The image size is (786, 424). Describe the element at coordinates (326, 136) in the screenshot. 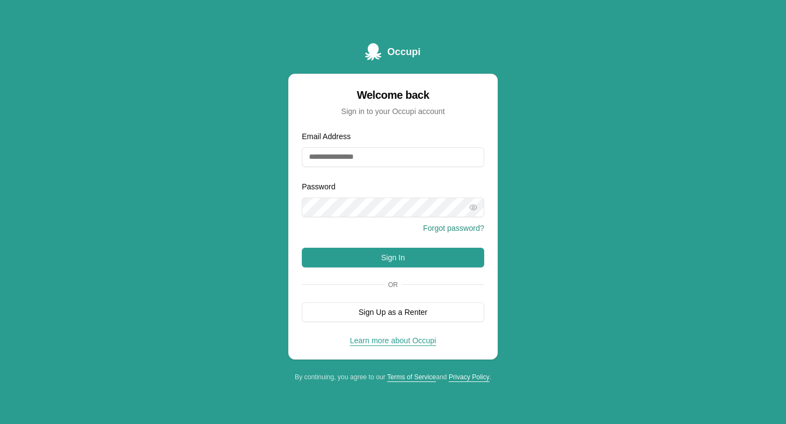

I see `label: Email Address` at that location.